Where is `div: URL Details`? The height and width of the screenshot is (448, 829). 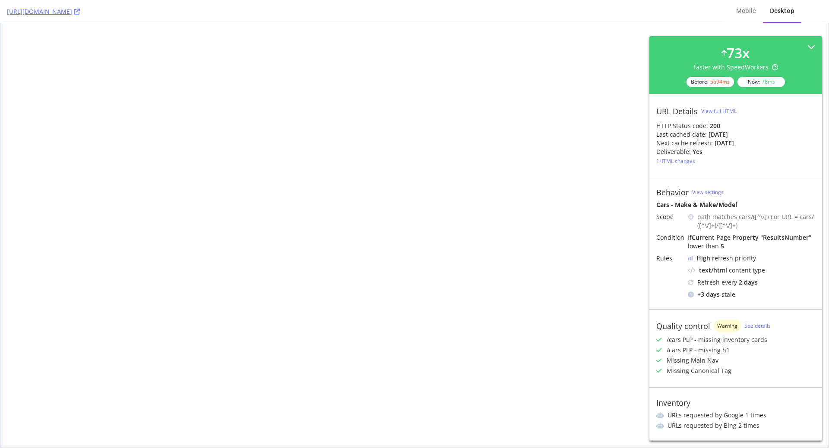
div: URL Details is located at coordinates (677, 111).